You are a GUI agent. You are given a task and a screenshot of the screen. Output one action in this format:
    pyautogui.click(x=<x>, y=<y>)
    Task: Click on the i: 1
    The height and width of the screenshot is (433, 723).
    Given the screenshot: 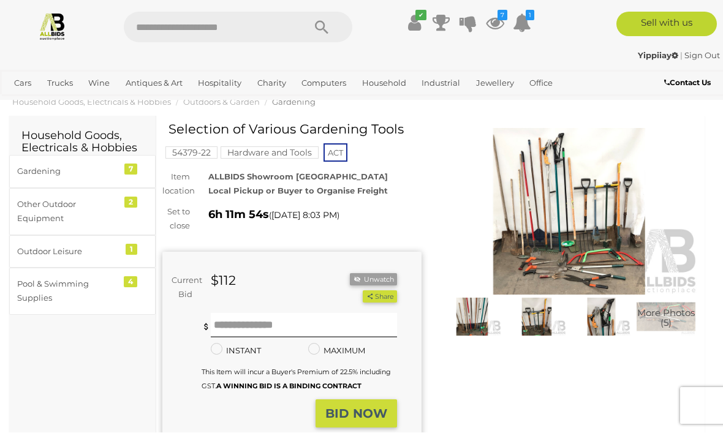 What is the action you would take?
    pyautogui.click(x=530, y=15)
    